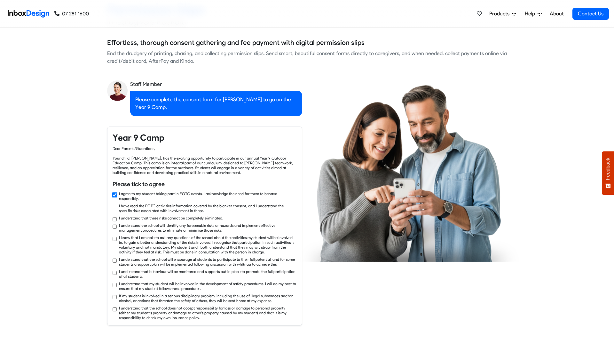 This screenshot has height=346, width=614. What do you see at coordinates (208, 228) in the screenshot?
I see `label: I understand the school will identify any foreseeable risks or hazards and implement effective ma...` at bounding box center [208, 228].